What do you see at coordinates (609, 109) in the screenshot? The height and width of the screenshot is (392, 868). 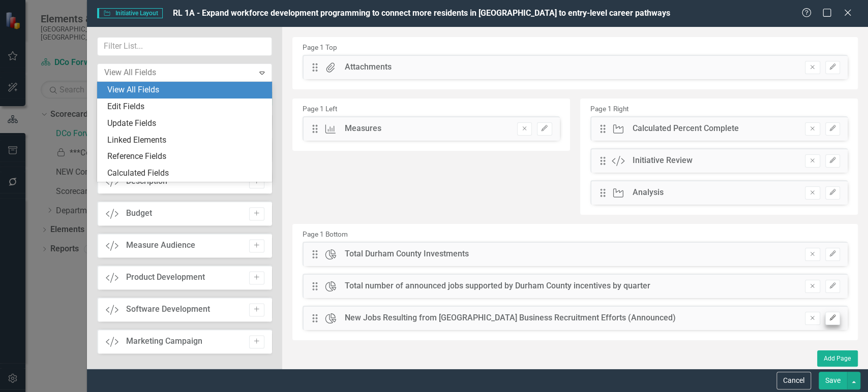 I see `small: Page 1 Right` at bounding box center [609, 109].